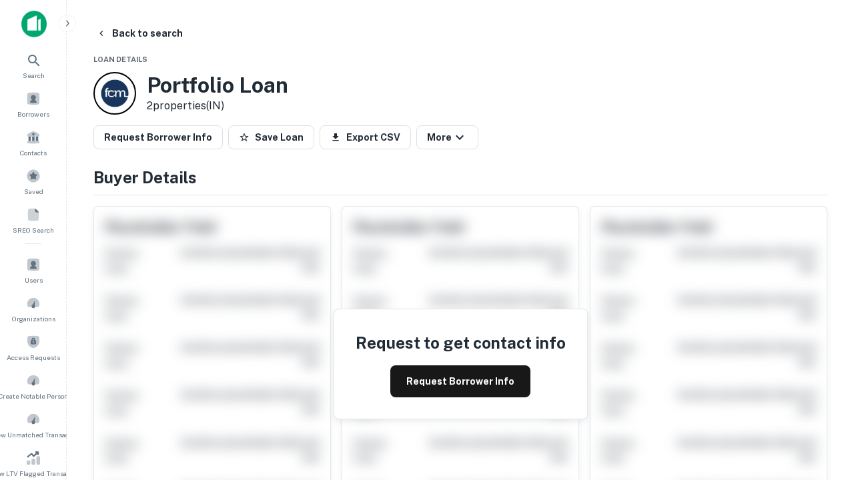 The width and height of the screenshot is (854, 480). What do you see at coordinates (33, 153) in the screenshot?
I see `span: Contacts` at bounding box center [33, 153].